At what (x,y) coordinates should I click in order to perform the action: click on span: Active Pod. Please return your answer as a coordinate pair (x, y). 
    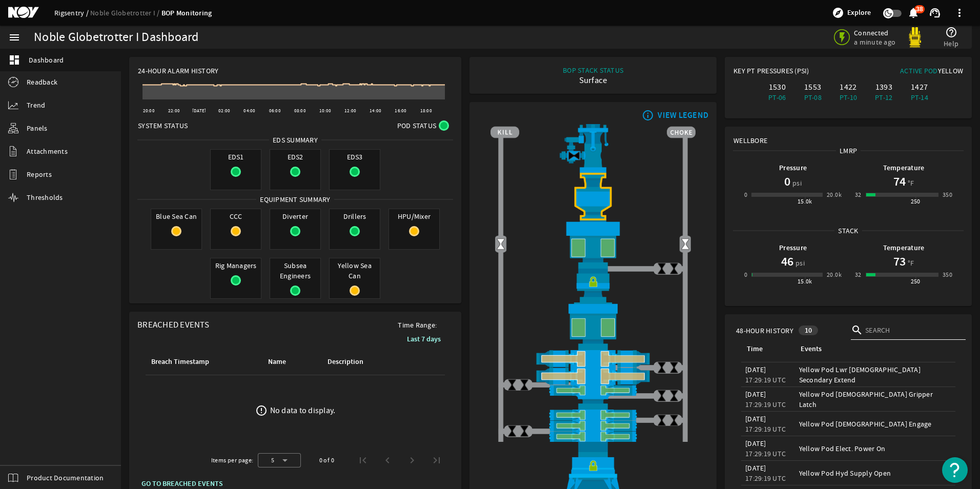
    Looking at the image, I should click on (919, 71).